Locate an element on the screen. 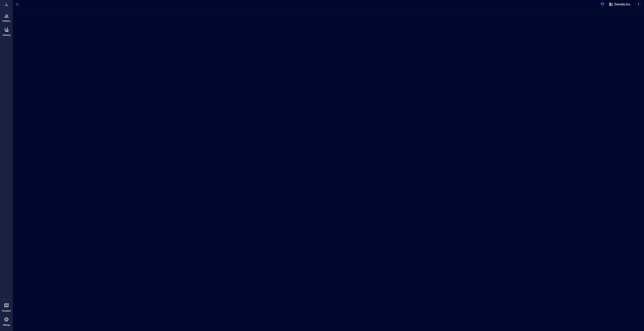  a: Floorplans is located at coordinates (7, 307).